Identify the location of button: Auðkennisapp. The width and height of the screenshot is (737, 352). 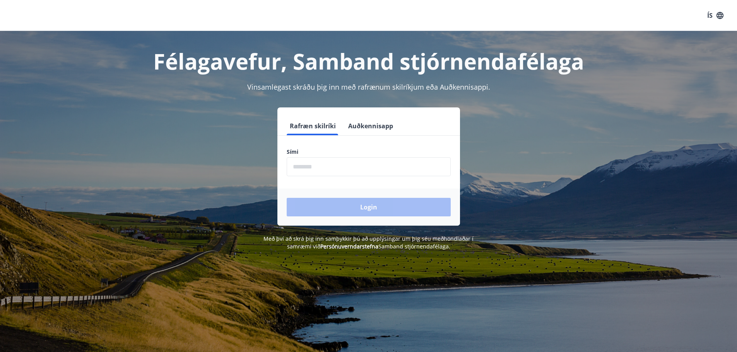
(371, 126).